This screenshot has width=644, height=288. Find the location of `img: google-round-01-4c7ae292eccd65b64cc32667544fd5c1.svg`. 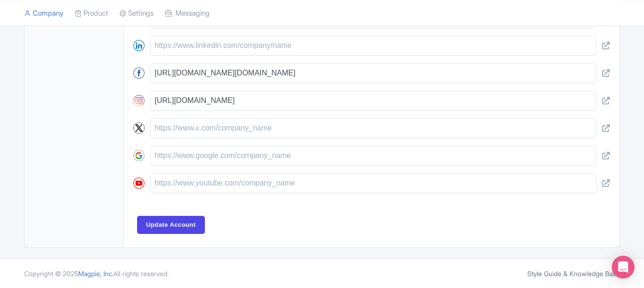

img: google-round-01-4c7ae292eccd65b64cc32667544fd5c1.svg is located at coordinates (139, 155).